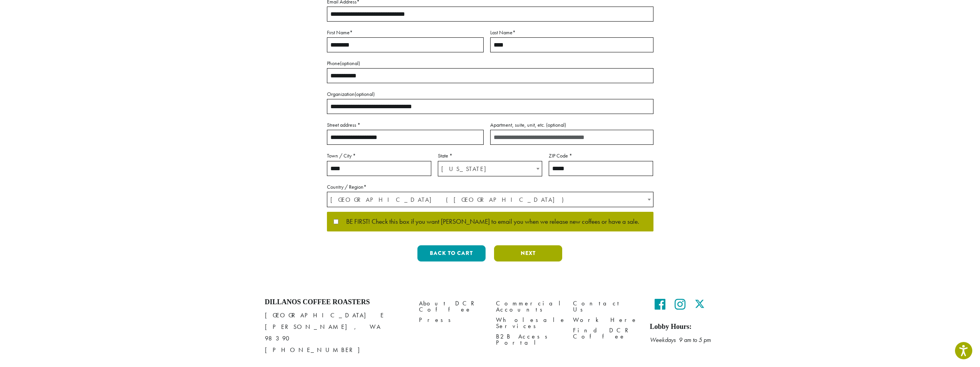 This screenshot has height=367, width=980. What do you see at coordinates (490, 168) in the screenshot?
I see `span: State` at bounding box center [490, 168].